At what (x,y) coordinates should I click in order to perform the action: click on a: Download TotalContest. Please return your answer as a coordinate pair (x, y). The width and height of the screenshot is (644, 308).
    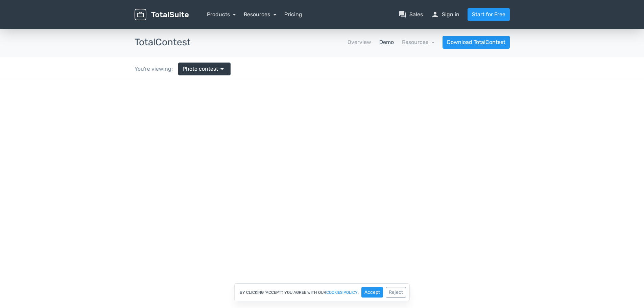
    Looking at the image, I should click on (476, 42).